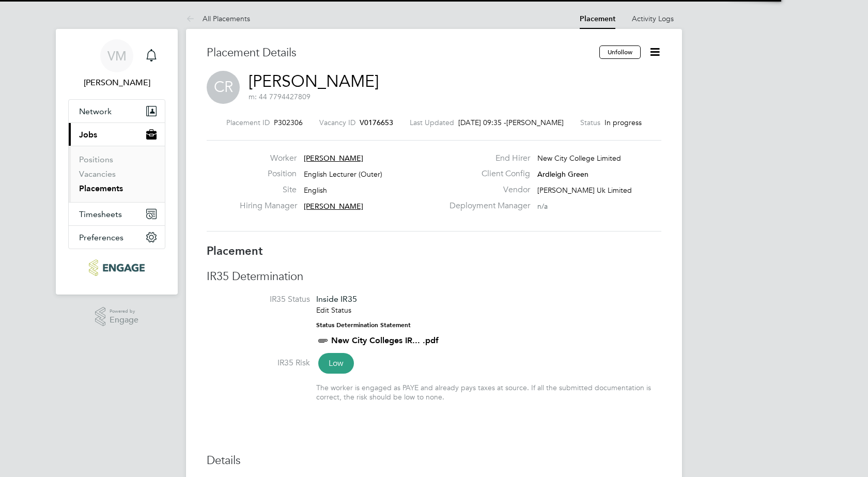  Describe the element at coordinates (268, 190) in the screenshot. I see `label: Site` at that location.